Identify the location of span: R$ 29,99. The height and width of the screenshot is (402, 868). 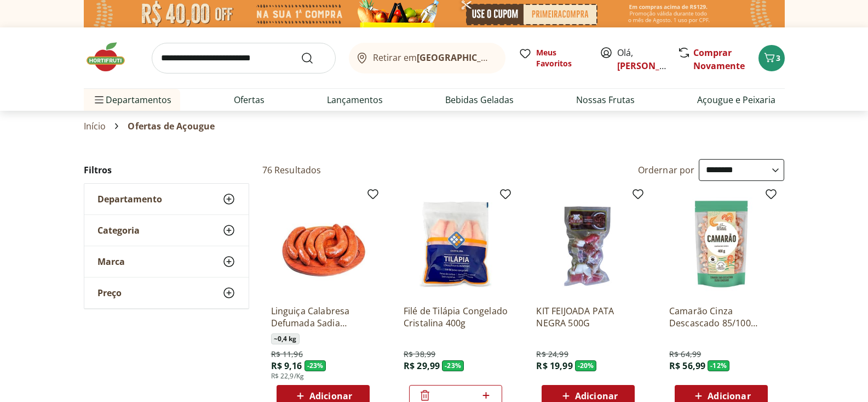
(422, 366).